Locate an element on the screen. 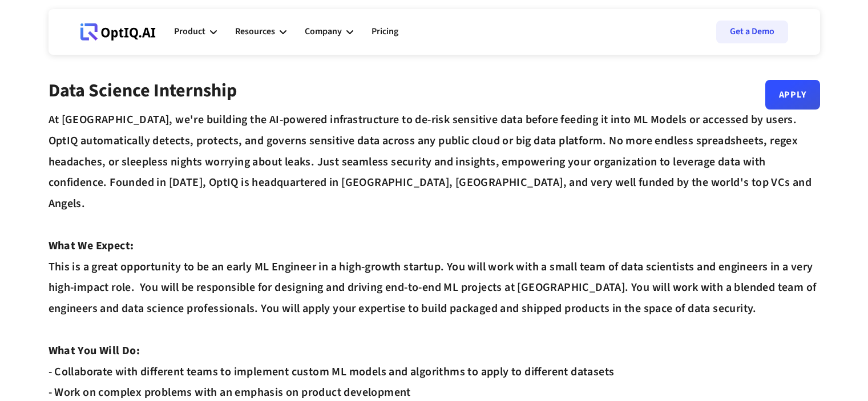 This screenshot has width=868, height=401. a: Get a Demo is located at coordinates (752, 32).